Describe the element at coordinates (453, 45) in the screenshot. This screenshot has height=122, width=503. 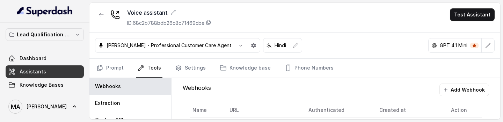
I see `p: GPT 4.1 Mini` at that location.